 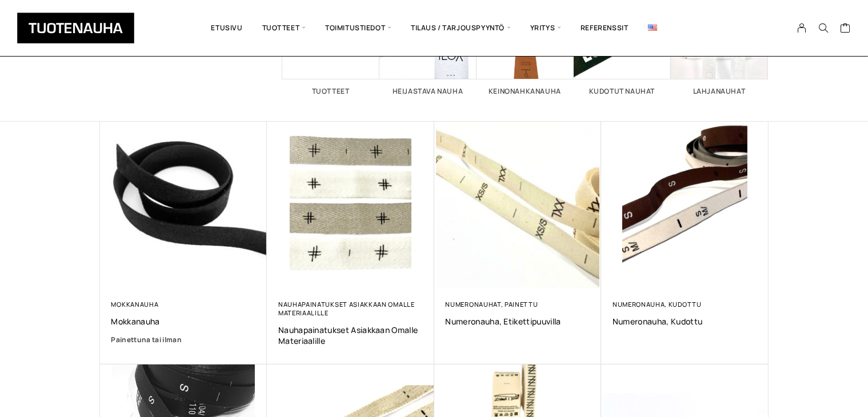 What do you see at coordinates (147, 340) in the screenshot?
I see `b: Painettuna tai ilman` at bounding box center [147, 340].